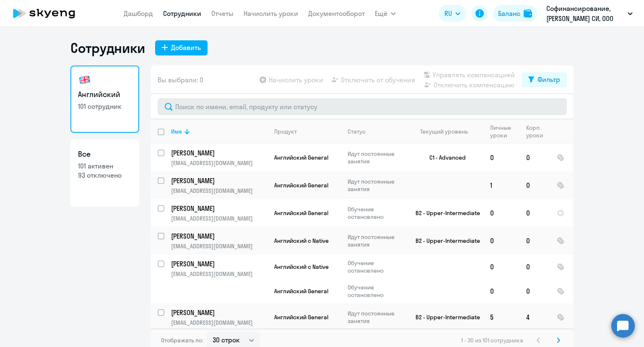 The width and height of the screenshot is (644, 347). Describe the element at coordinates (182, 14) in the screenshot. I see `a: Сотрудники` at that location.